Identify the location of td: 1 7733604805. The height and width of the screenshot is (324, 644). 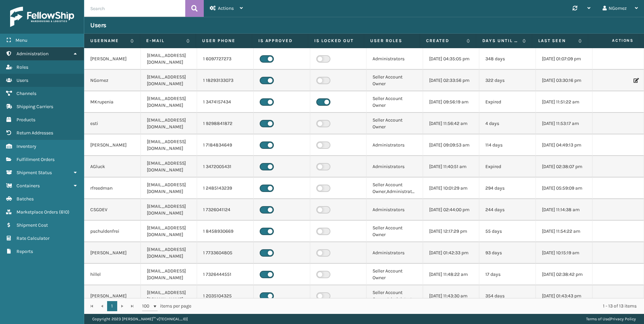
(225, 253).